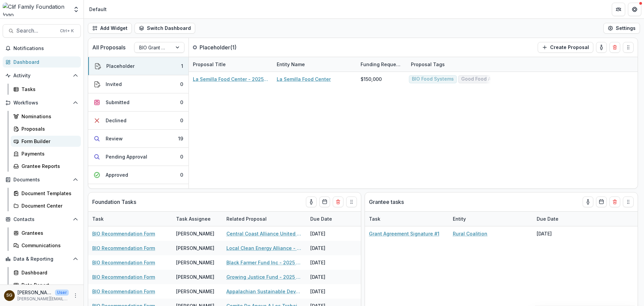 Image resolution: width=644 pixels, height=306 pixels. I want to click on div: Invited, so click(113, 84).